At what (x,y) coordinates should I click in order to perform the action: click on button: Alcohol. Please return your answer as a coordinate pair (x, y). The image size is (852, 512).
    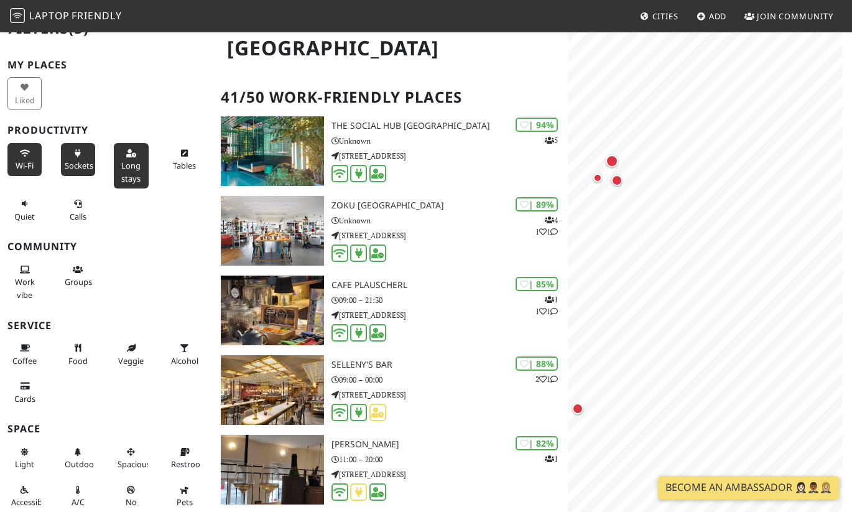
    Looking at the image, I should click on (184, 354).